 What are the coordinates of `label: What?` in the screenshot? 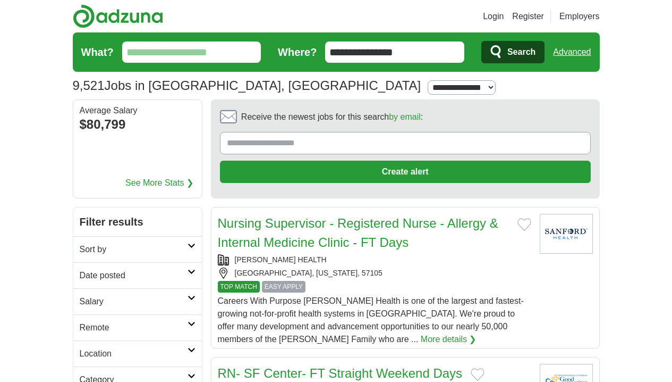 It's located at (97, 52).